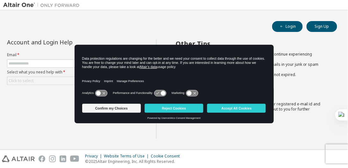  Describe the element at coordinates (65, 42) in the screenshot. I see `div: Account and Login Help` at that location.